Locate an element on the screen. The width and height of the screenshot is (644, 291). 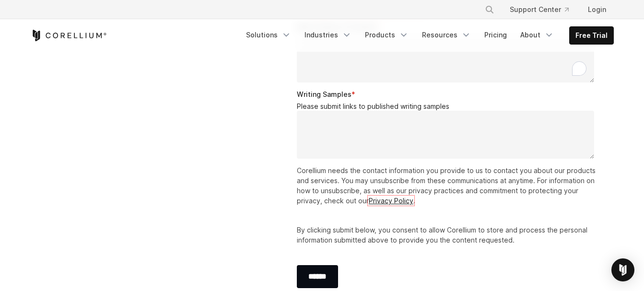
button: Search is located at coordinates (490, 10).